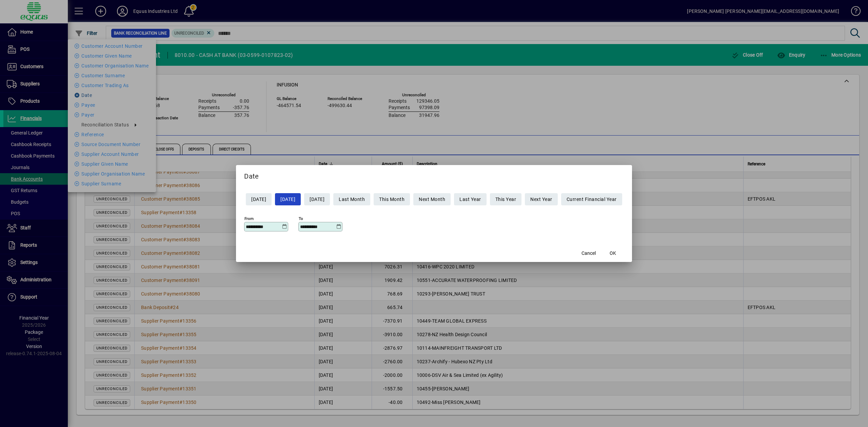 This screenshot has width=868, height=427. What do you see at coordinates (541, 199) in the screenshot?
I see `button: Next Year` at bounding box center [541, 199].